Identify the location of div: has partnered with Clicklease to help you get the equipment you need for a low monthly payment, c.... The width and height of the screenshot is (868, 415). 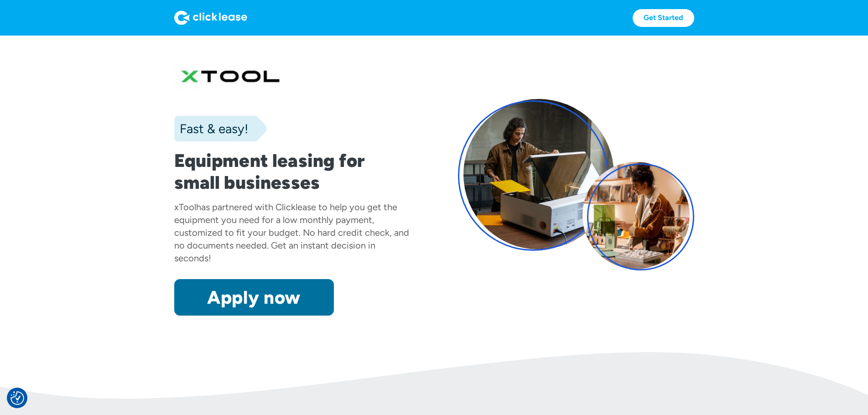
(292, 232).